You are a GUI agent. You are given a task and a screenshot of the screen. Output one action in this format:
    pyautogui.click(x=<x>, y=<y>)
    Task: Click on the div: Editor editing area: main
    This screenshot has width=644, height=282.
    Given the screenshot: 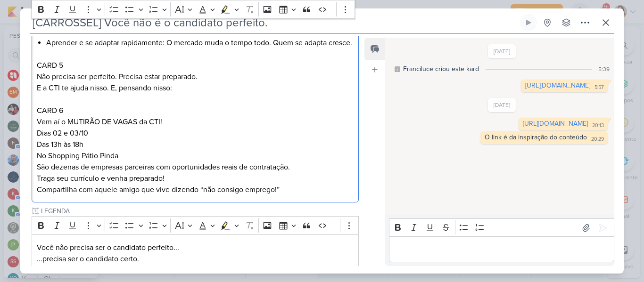 What is the action you would take?
    pyautogui.click(x=501, y=249)
    